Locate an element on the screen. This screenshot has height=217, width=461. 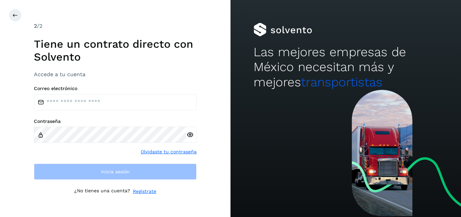
label: Correo electrónico is located at coordinates (115, 88).